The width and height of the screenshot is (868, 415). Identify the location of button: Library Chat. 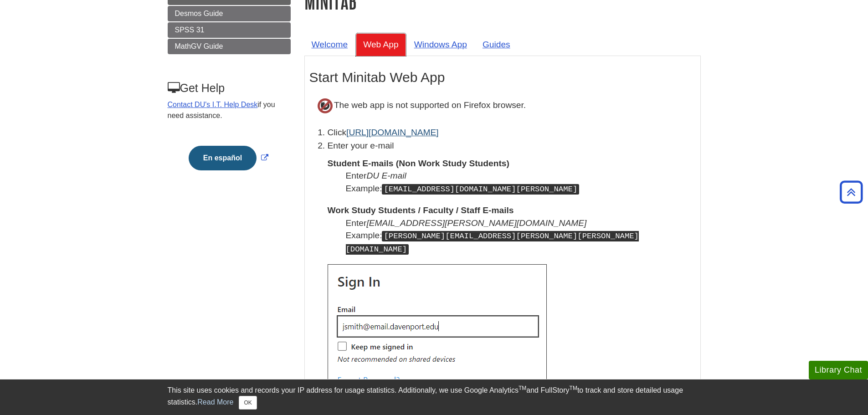
(838, 370).